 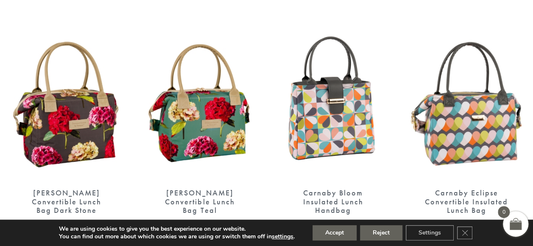 I want to click on img: Sarah Kelleher convertible lunch bag teal, so click(x=200, y=105).